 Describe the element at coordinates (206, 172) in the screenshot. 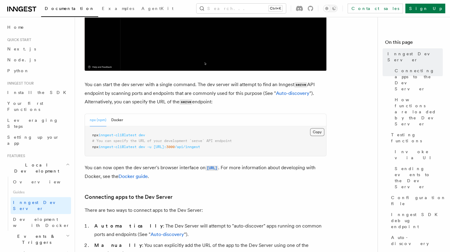

I see `p: You can now open the dev server's browser interface on . For more information about developing wi...` at that location.